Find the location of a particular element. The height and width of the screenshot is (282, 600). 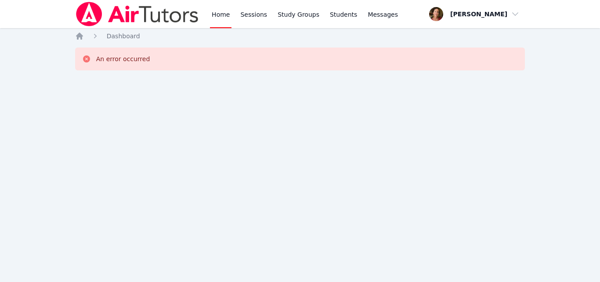

img: Air Tutors is located at coordinates (137, 14).